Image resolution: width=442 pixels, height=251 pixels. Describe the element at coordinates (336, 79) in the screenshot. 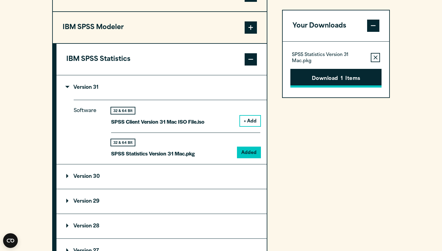

I see `button: Download1Items` at that location.